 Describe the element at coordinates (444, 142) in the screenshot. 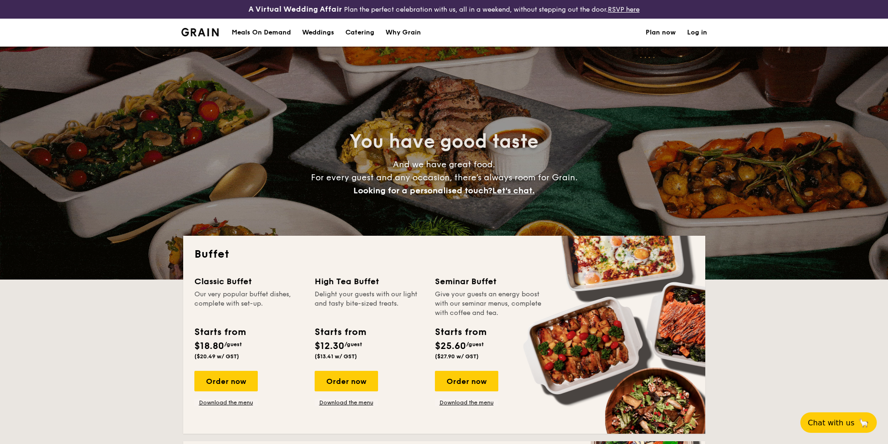

I see `span: You have good taste` at that location.